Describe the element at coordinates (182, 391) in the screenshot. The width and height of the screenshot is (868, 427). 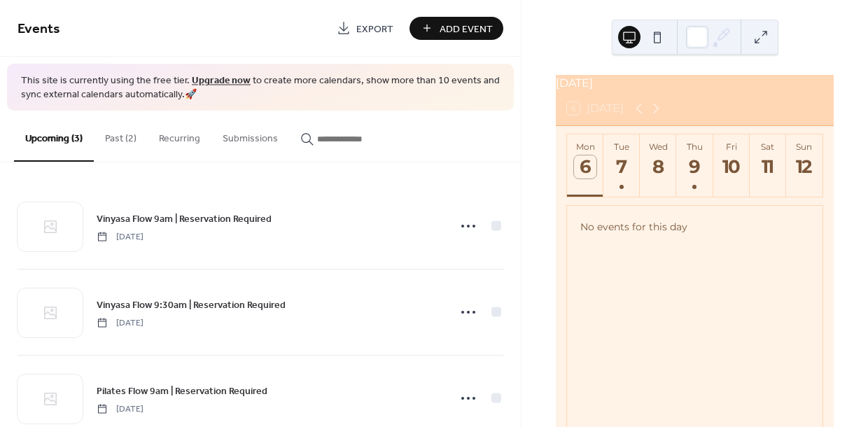
I see `a: Pilates Flow 9am | Reservation Required` at that location.